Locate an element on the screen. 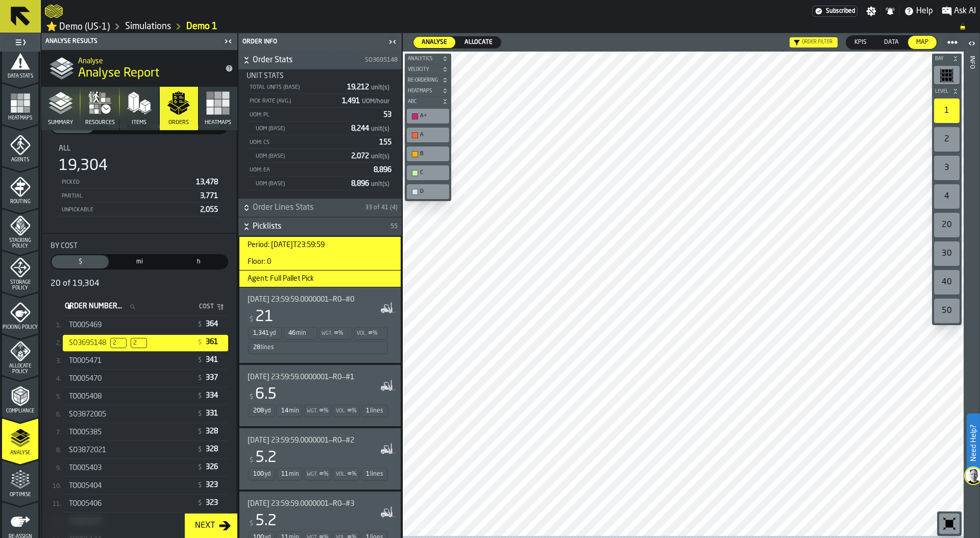 The width and height of the screenshot is (980, 538). div: Agent Weight Cap. N/A / Picklist Weight. 2 t (∞%) is located at coordinates (336, 334).